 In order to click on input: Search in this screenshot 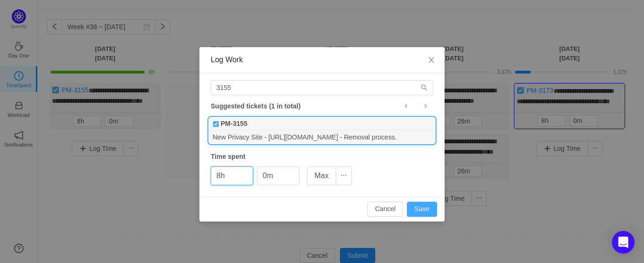, I will do `click(322, 88)`.